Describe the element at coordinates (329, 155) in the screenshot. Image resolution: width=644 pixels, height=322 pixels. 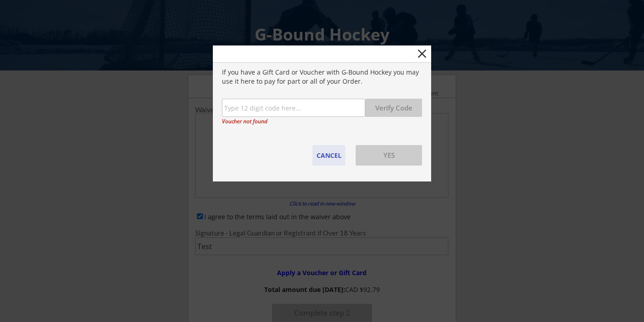
I see `button: CANCEL` at that location.